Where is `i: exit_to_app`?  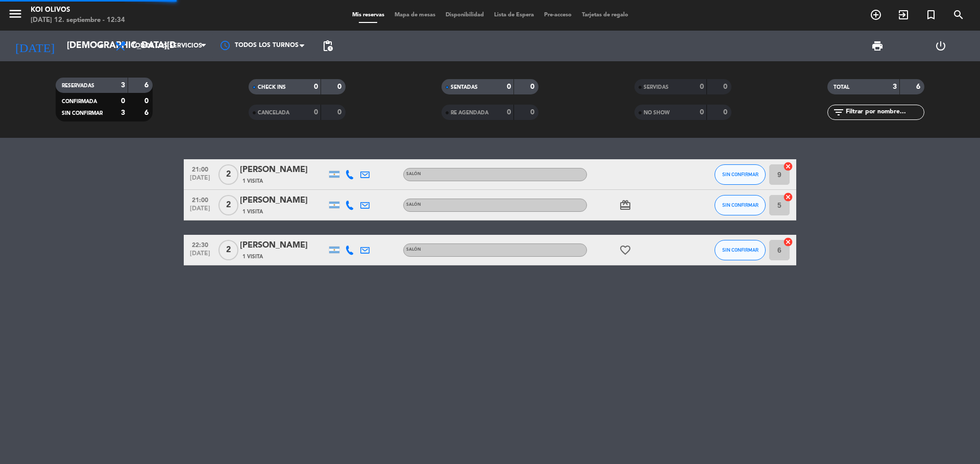
i: exit_to_app is located at coordinates (904, 15).